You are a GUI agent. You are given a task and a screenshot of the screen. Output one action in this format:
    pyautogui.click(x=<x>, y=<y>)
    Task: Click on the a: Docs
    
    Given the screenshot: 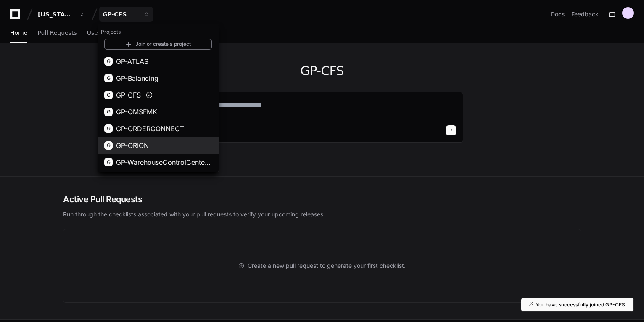 What is the action you would take?
    pyautogui.click(x=557, y=14)
    